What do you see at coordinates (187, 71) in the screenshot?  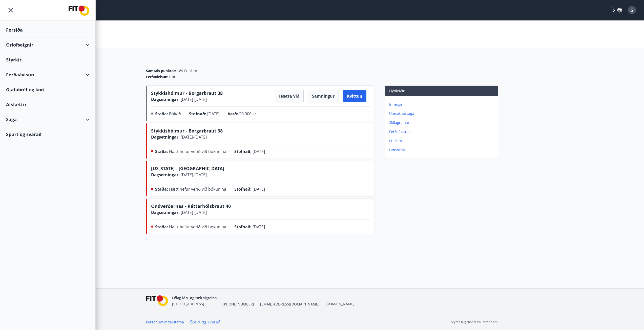 I see `span: 189 Punktar` at bounding box center [187, 71].